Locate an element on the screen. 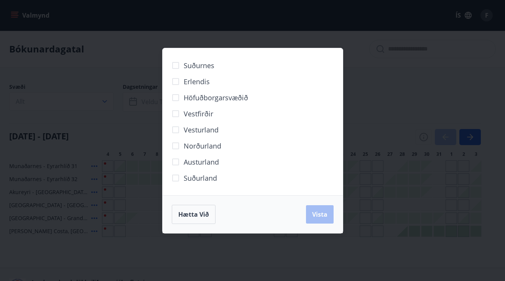 This screenshot has width=505, height=281. span: Norðurland is located at coordinates (202, 146).